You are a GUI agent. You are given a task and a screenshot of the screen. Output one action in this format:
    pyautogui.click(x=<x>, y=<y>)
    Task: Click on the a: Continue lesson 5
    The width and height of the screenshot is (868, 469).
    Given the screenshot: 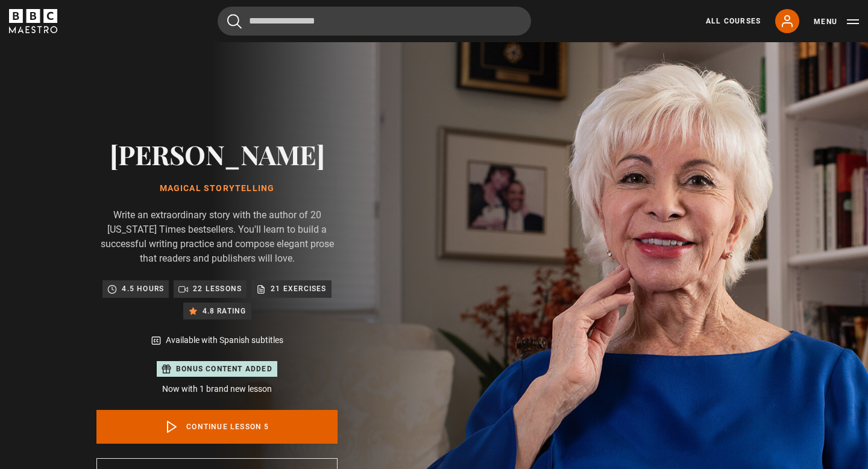 What is the action you would take?
    pyautogui.click(x=217, y=427)
    